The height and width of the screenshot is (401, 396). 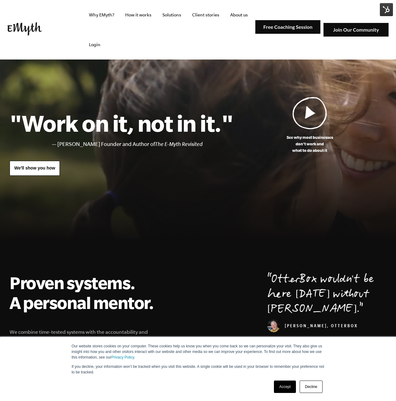 I want to click on a: Privacy Policy, so click(x=123, y=357).